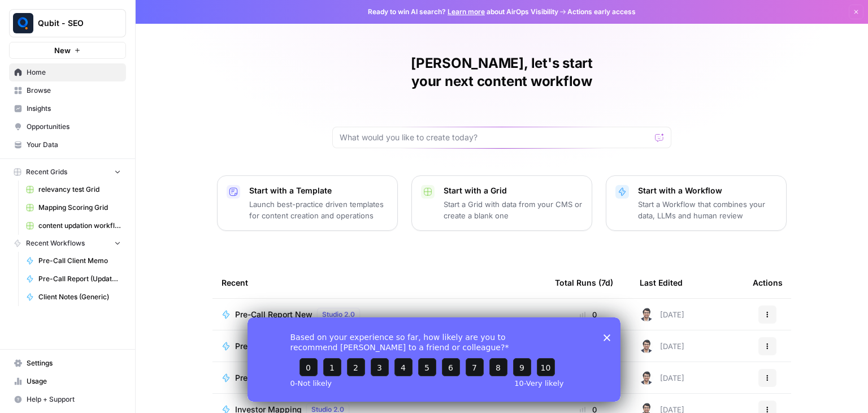 This screenshot has height=413, width=868. Describe the element at coordinates (67, 127) in the screenshot. I see `a: Opportunities` at that location.